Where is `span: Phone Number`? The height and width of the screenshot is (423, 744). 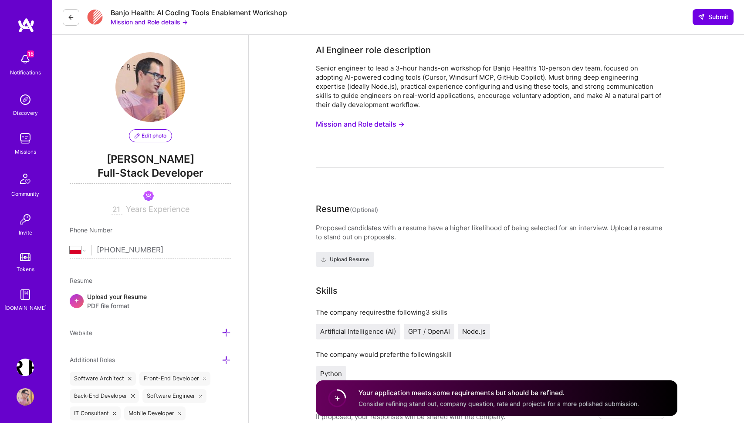
span: Phone Number is located at coordinates (91, 230).